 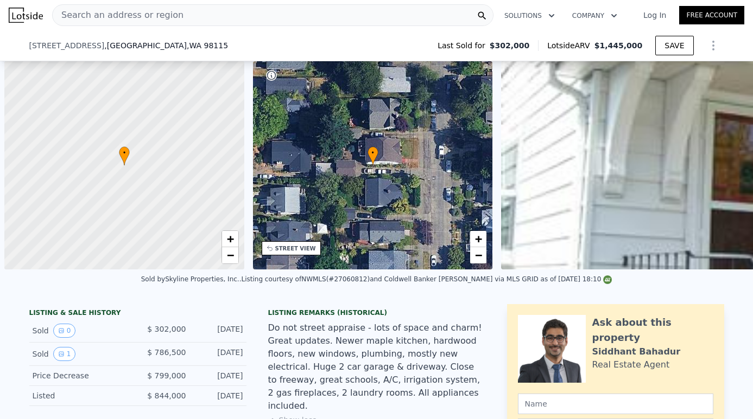 I want to click on img: Lotside, so click(x=26, y=15).